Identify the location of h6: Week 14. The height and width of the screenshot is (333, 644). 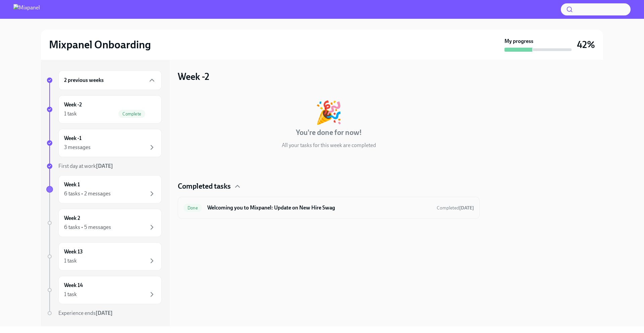
(74, 285).